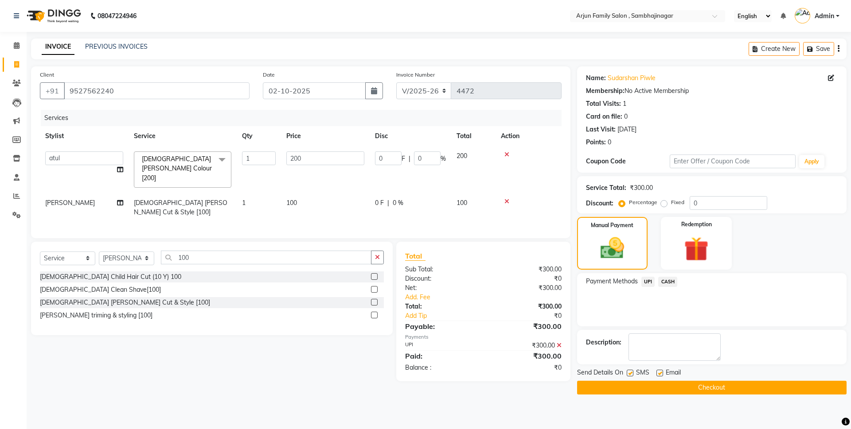 Image resolution: width=851 pixels, height=429 pixels. I want to click on label: Percentage, so click(643, 203).